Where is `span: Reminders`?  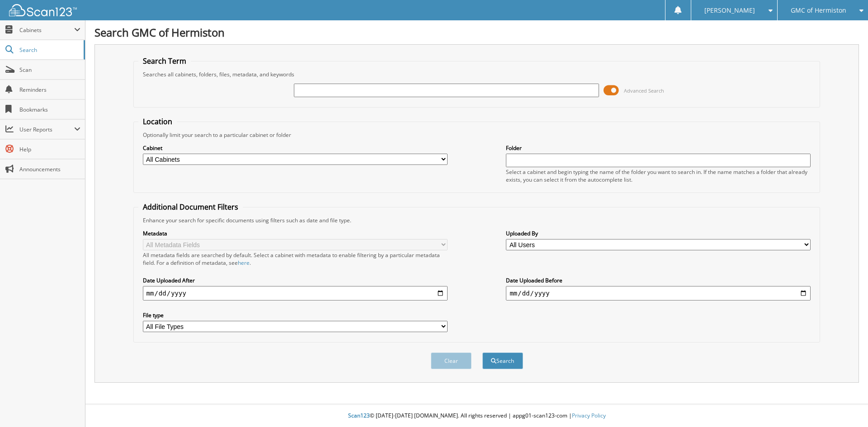
span: Reminders is located at coordinates (50, 89).